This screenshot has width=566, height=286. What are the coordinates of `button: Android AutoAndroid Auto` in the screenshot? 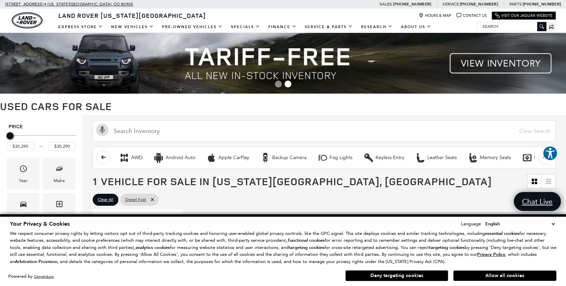 It's located at (174, 158).